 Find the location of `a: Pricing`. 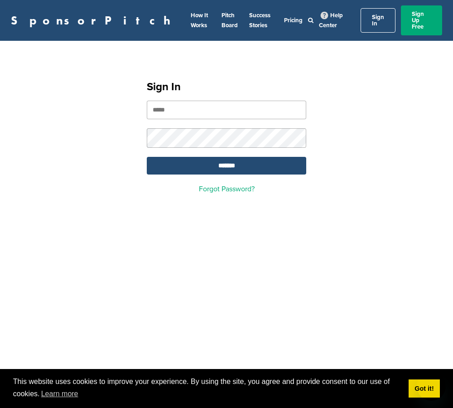

a: Pricing is located at coordinates (293, 20).